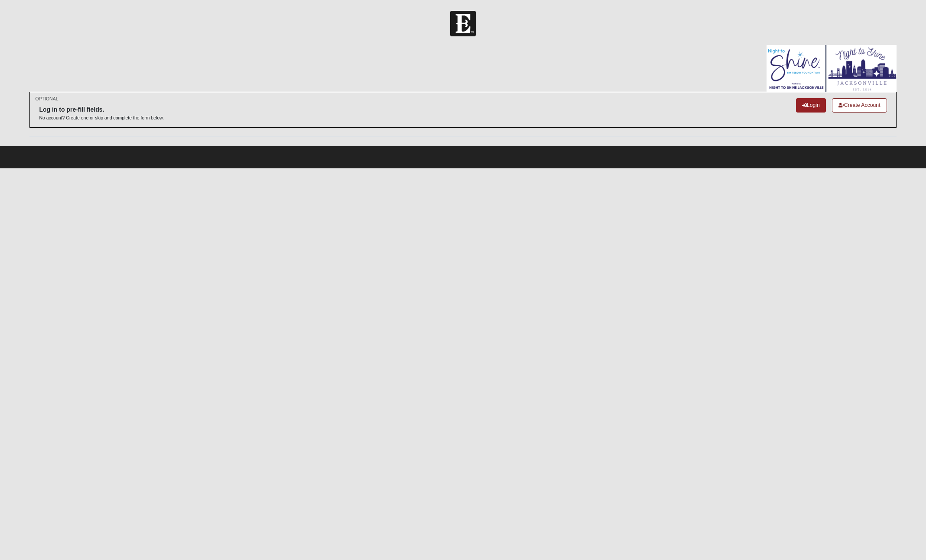  What do you see at coordinates (463, 23) in the screenshot?
I see `img: Church of Eleven22 Logo` at bounding box center [463, 23].